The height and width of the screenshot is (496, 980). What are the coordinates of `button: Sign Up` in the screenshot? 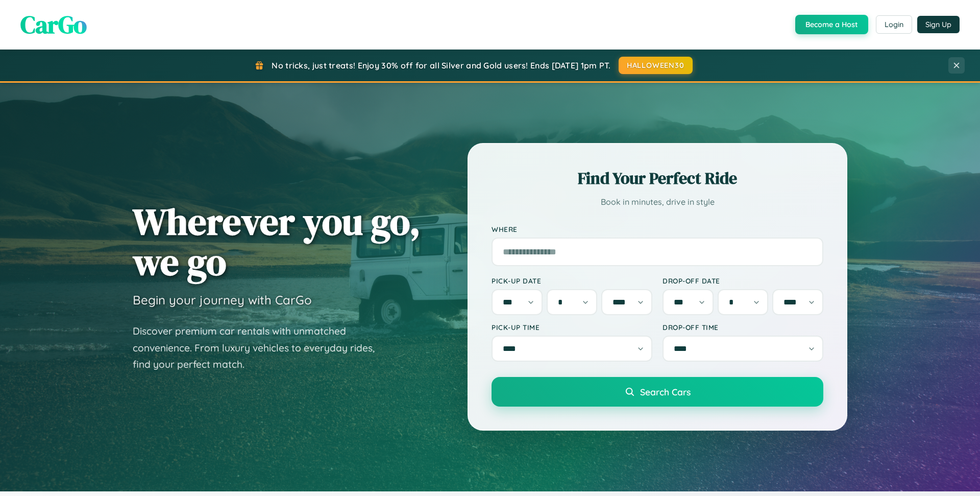 It's located at (938, 24).